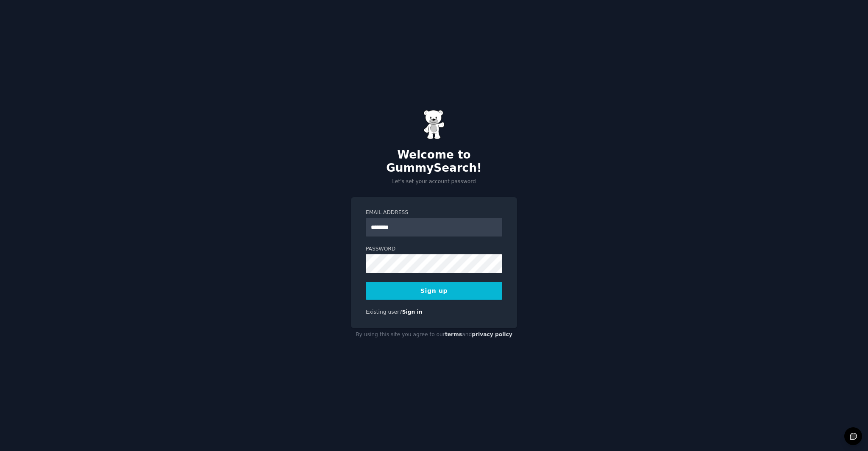 The height and width of the screenshot is (451, 868). I want to click on span: Existing user?, so click(384, 312).